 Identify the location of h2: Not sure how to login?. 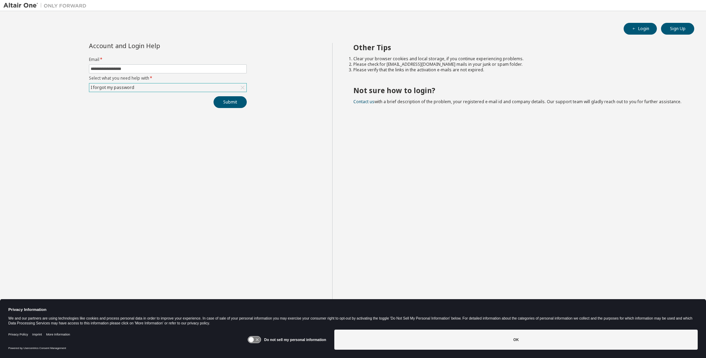
(518, 90).